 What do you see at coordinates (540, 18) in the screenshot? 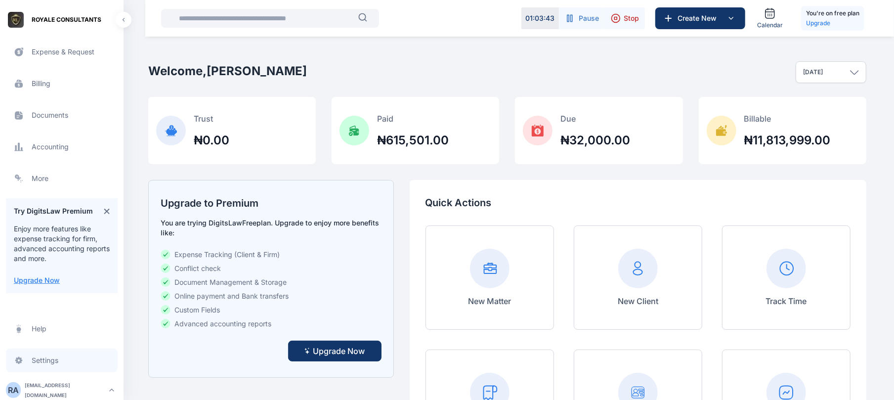
I see `p: 01 : 03 : 43` at bounding box center [540, 18].